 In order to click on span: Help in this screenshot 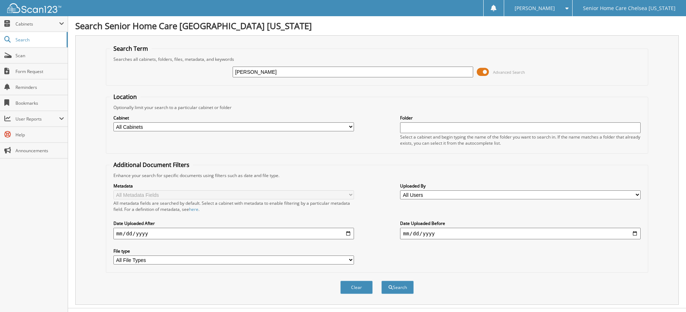, I will do `click(40, 135)`.